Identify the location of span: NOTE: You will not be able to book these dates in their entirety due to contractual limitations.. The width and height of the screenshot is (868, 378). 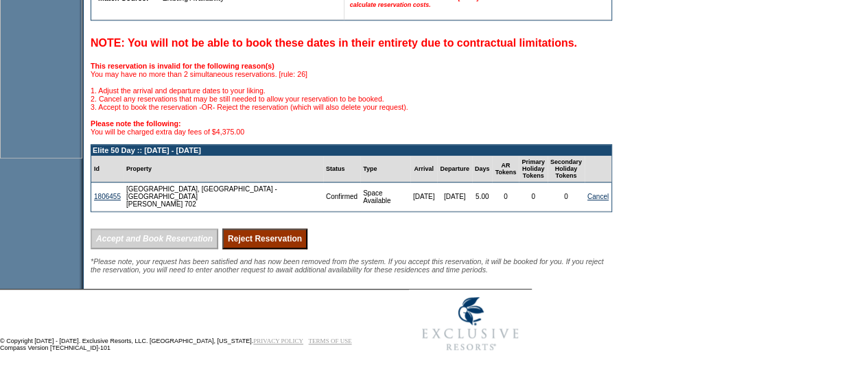
(334, 43).